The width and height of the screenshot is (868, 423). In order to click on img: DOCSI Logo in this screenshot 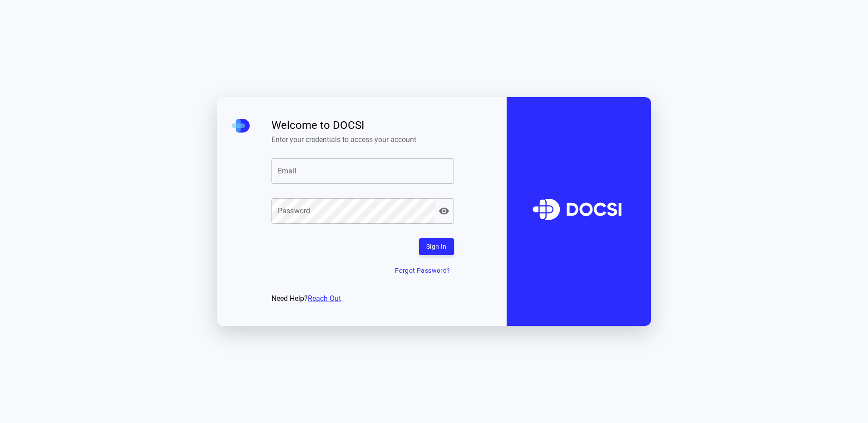, I will do `click(578, 211)`.